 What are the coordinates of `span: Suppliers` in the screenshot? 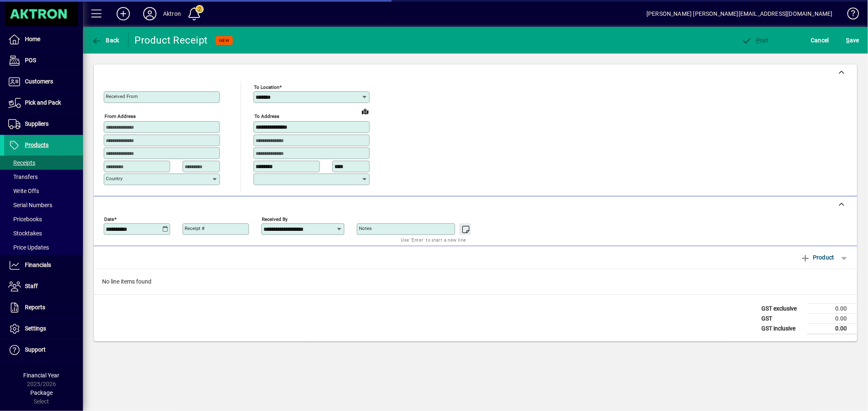 It's located at (37, 124).